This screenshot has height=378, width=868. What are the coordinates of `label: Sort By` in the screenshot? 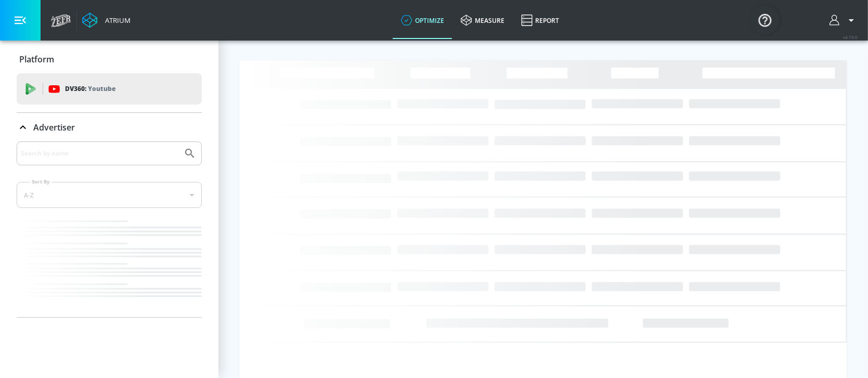 It's located at (41, 181).